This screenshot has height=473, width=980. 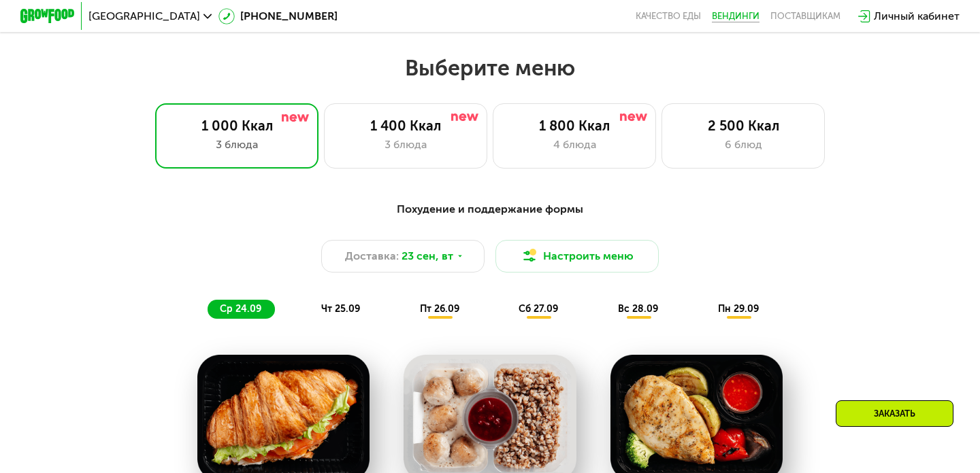 I want to click on h2: Выберите меню, so click(x=490, y=68).